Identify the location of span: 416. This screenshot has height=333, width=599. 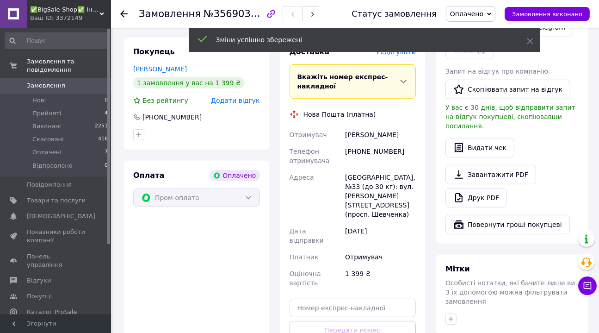
(103, 139).